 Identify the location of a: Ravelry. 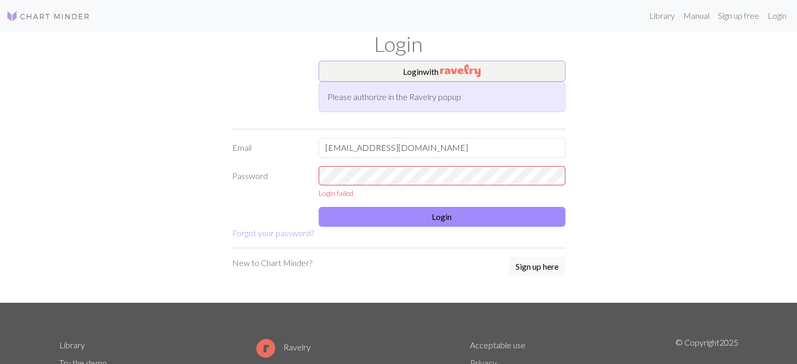
(283, 347).